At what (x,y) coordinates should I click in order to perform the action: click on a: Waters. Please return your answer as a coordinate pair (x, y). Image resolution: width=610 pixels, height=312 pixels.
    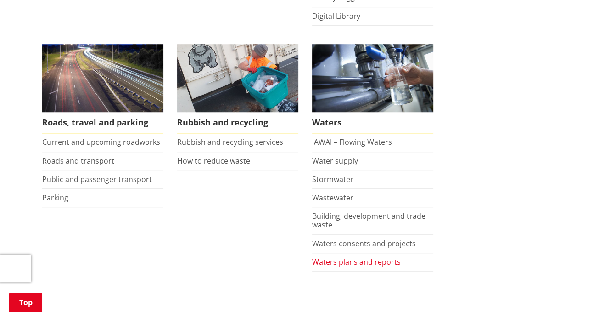
    Looking at the image, I should click on (373, 89).